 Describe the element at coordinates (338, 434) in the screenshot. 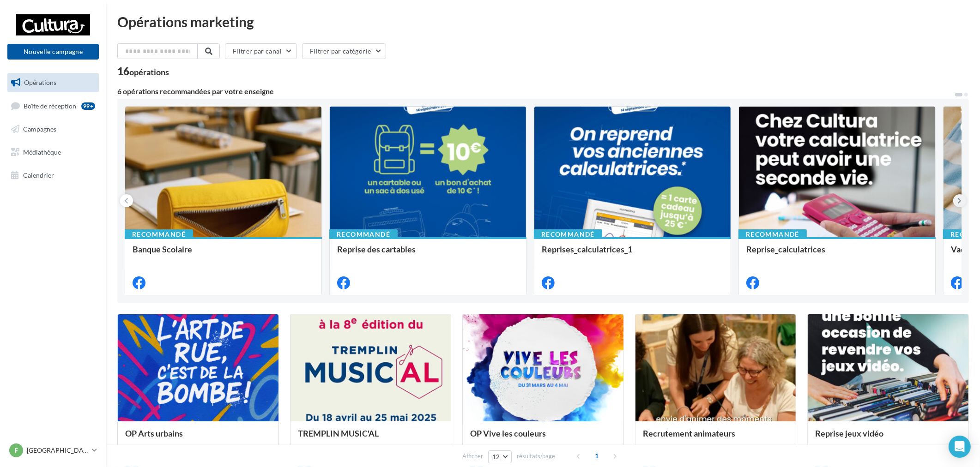

I see `span: TREMPLIN MUSIC'AL` at that location.